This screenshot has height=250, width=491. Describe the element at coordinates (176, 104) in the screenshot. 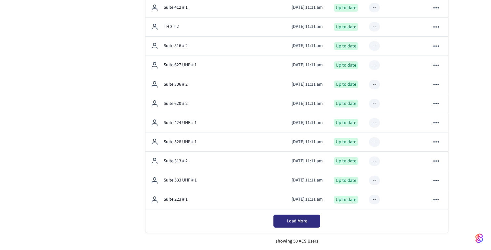

I see `p: Suite 620 # 2` at that location.